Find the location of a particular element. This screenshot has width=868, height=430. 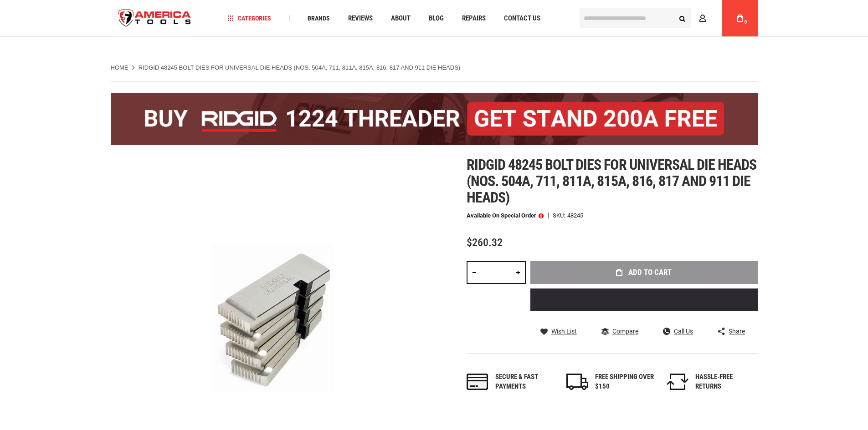

a: Reviews is located at coordinates (360, 18).